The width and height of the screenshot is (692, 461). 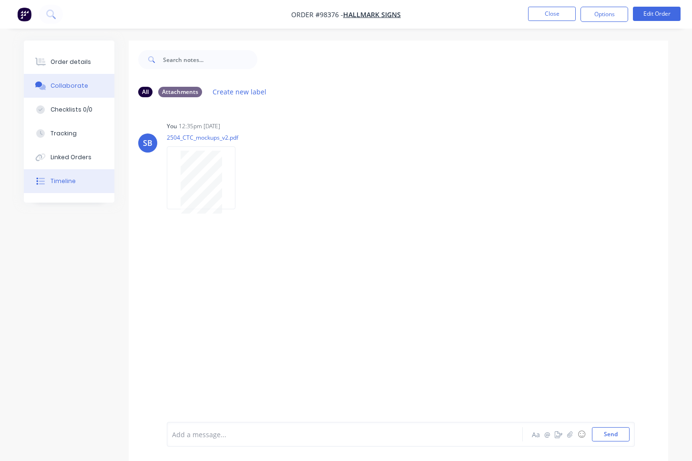 I want to click on button: Options, so click(x=605, y=14).